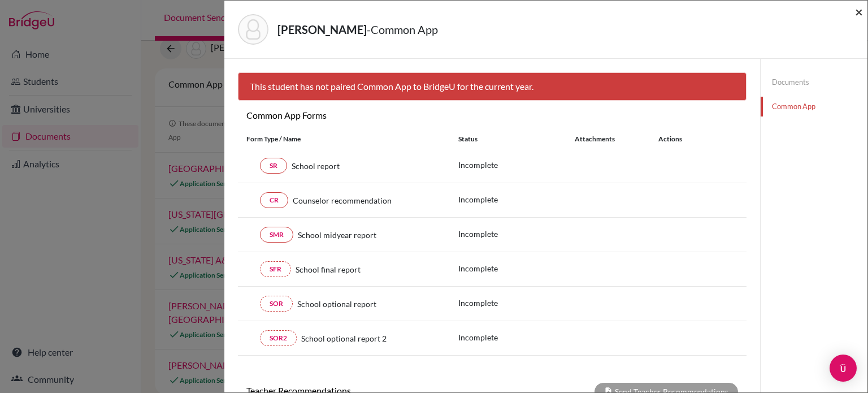 The image size is (868, 393). What do you see at coordinates (680, 139) in the screenshot?
I see `div: Actions` at bounding box center [680, 139].